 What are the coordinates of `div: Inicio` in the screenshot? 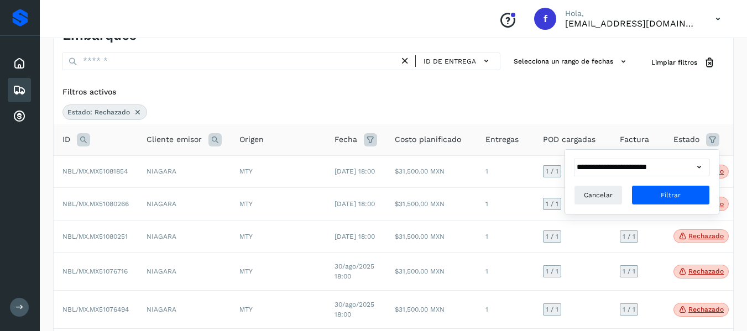 It's located at (19, 64).